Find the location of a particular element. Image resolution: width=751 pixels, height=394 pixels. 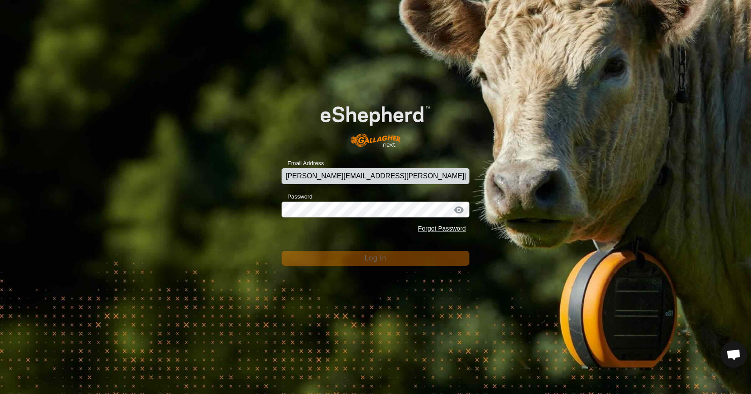

button: Log In is located at coordinates (375, 259).